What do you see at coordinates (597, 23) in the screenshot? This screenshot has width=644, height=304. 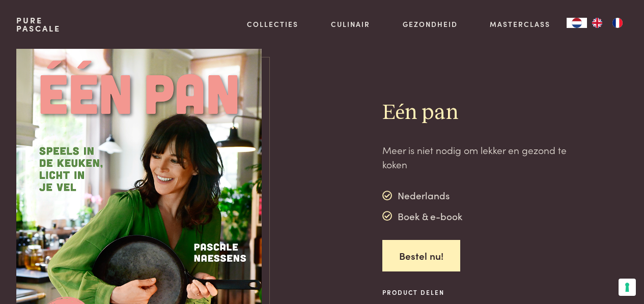 I see `aside: Language selected: Nederlands` at bounding box center [597, 23].